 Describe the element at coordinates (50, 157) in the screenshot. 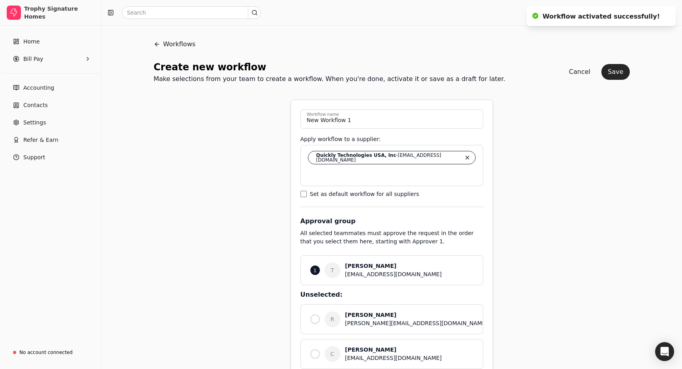

I see `button: Support` at that location.